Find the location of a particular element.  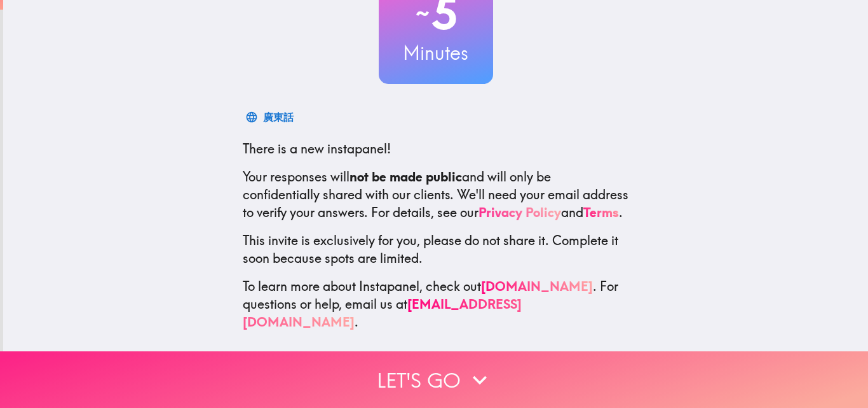

p: To learn more about Instapanel, check out . For questions or help, email us at . is located at coordinates (435, 304).